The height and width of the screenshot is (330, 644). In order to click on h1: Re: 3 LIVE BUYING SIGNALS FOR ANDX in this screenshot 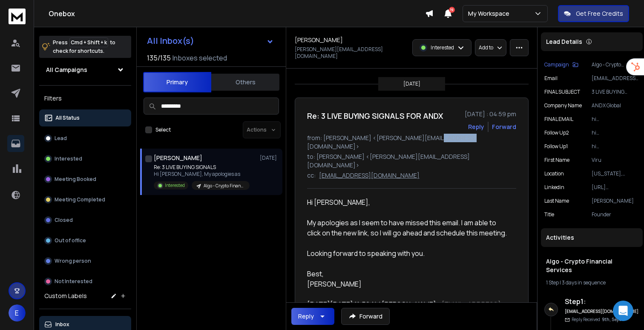, I will do `click(376, 116)`.